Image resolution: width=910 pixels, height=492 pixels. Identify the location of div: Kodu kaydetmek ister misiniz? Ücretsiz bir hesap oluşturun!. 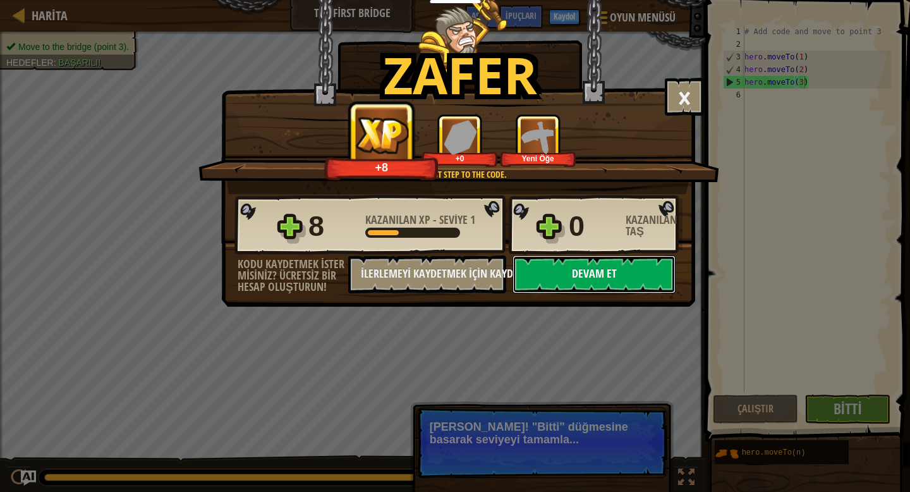
(293, 276).